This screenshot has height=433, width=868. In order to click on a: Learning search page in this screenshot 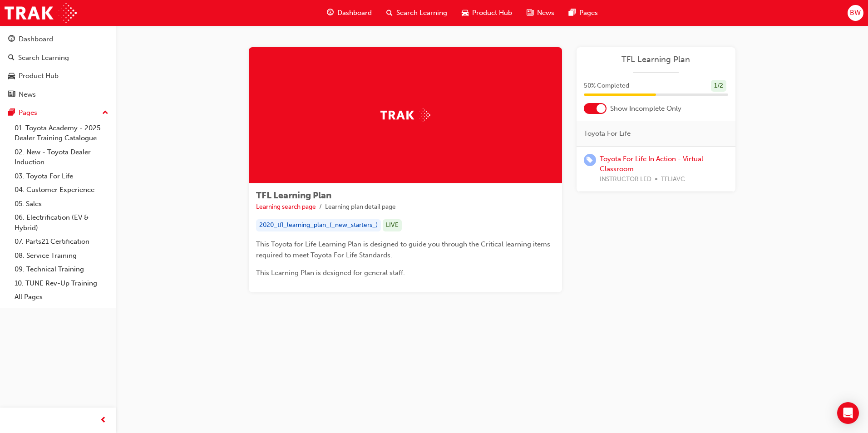, I will do `click(286, 207)`.